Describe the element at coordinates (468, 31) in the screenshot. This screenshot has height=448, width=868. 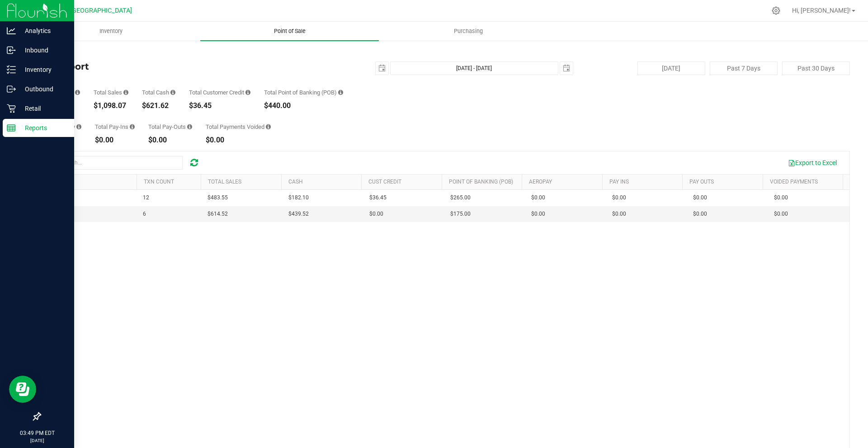
I see `span: Purchasing` at that location.